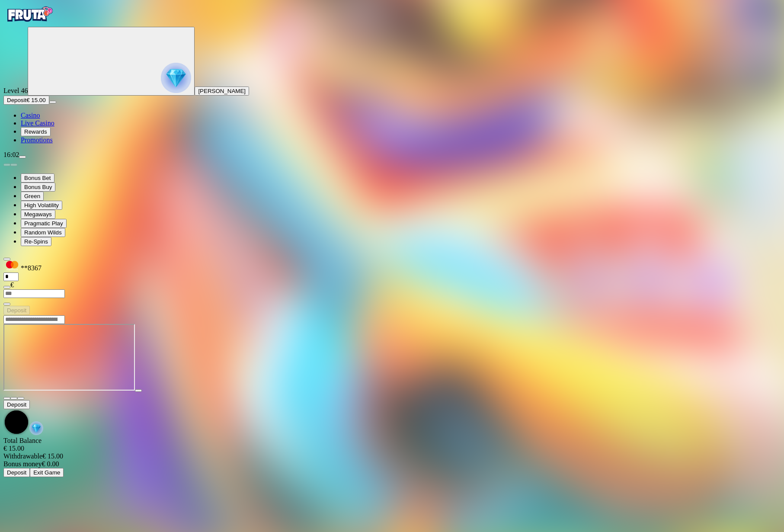  What do you see at coordinates (36, 131) in the screenshot?
I see `span: Rewards` at bounding box center [36, 131].